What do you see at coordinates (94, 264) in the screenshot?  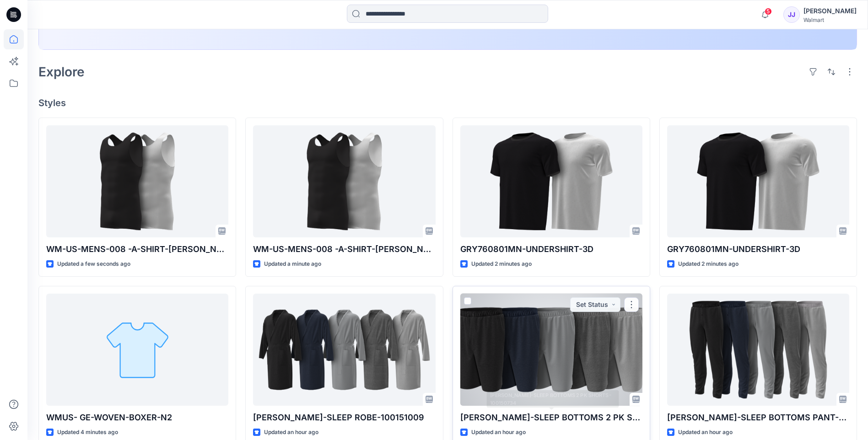 I see `p: Updated a few seconds ago` at bounding box center [94, 264].